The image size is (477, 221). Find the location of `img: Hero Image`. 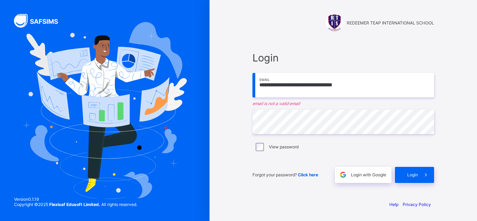

img: Hero Image is located at coordinates (105, 110).